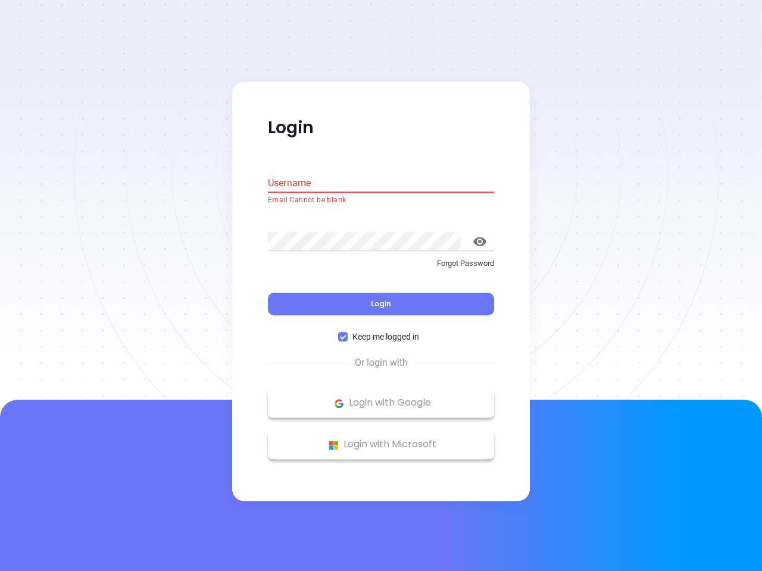 Image resolution: width=762 pixels, height=571 pixels. I want to click on span: Keep me logged in, so click(386, 337).